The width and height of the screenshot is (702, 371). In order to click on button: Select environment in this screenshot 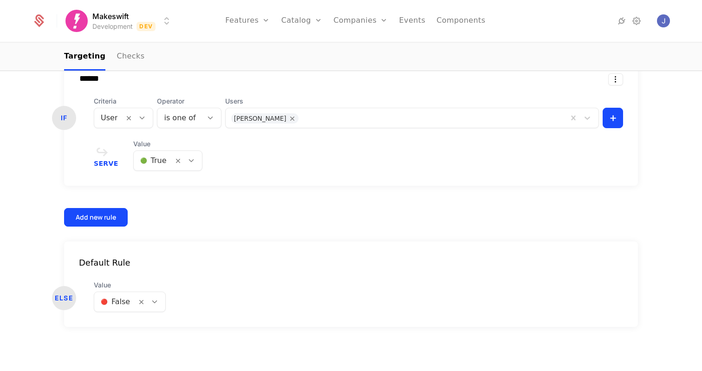, I will do `click(120, 21)`.